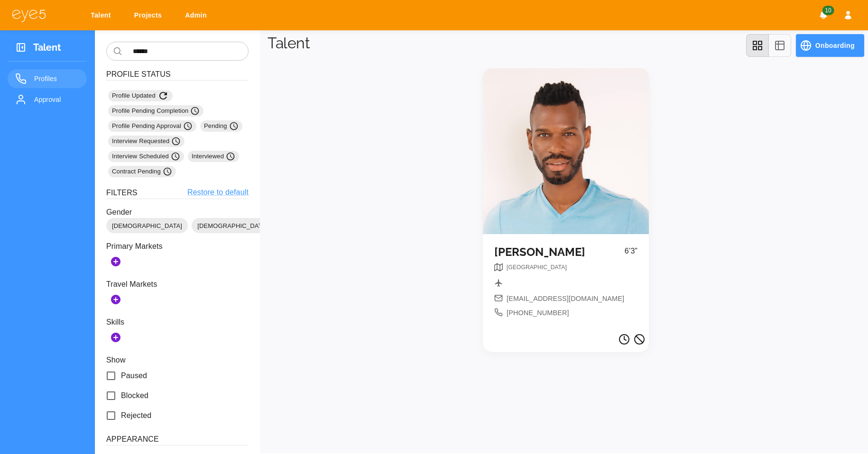 The width and height of the screenshot is (868, 454). What do you see at coordinates (149, 15) in the screenshot?
I see `a: Projects` at bounding box center [149, 15].